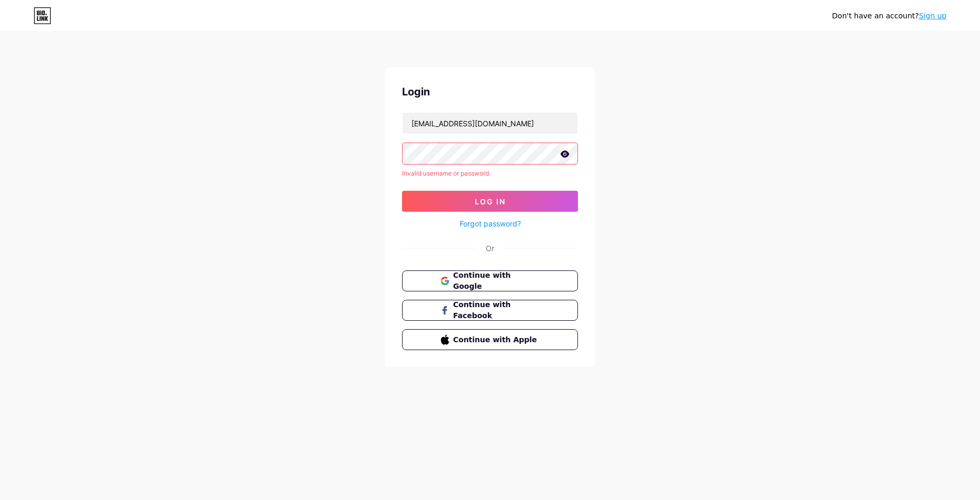 The height and width of the screenshot is (500, 980). I want to click on span: Continue with Google, so click(496, 281).